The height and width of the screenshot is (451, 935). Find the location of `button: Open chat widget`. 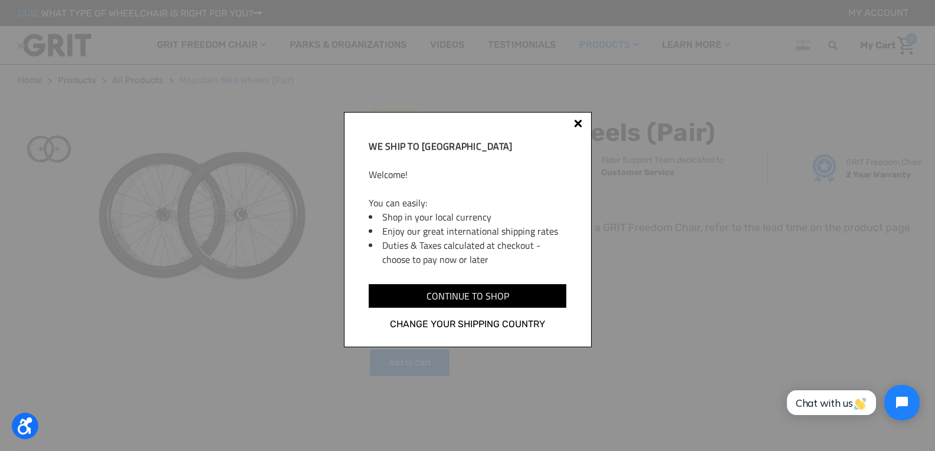

button: Open chat widget is located at coordinates (128, 28).